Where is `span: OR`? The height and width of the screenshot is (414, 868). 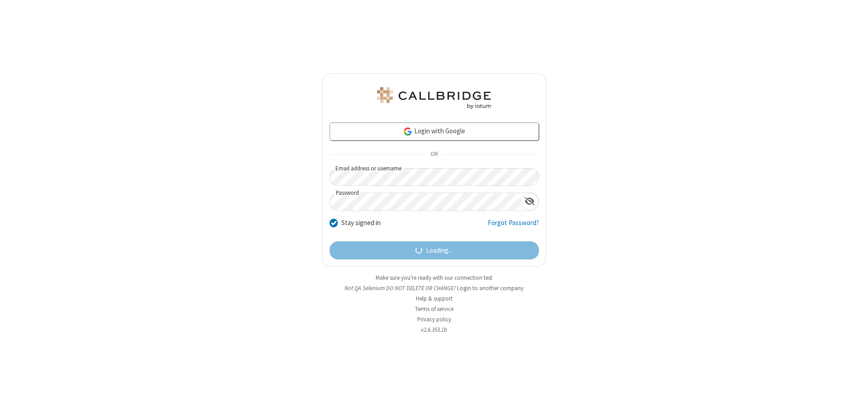 span: OR is located at coordinates (434, 155).